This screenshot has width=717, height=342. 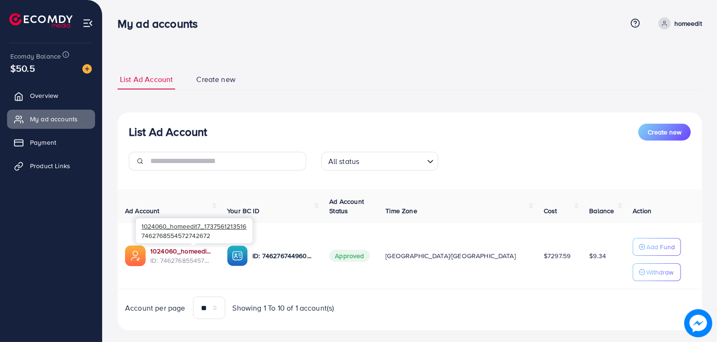 I want to click on a: Payment, so click(x=51, y=142).